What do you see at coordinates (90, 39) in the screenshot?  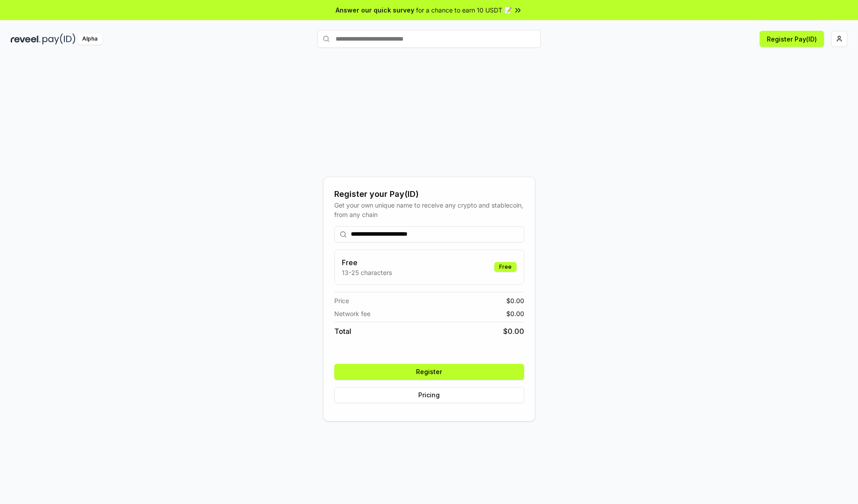 I see `div: Alpha` at bounding box center [90, 39].